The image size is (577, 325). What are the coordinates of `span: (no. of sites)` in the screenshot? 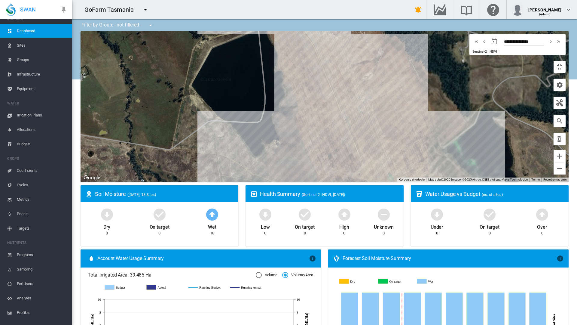 It's located at (492, 194).